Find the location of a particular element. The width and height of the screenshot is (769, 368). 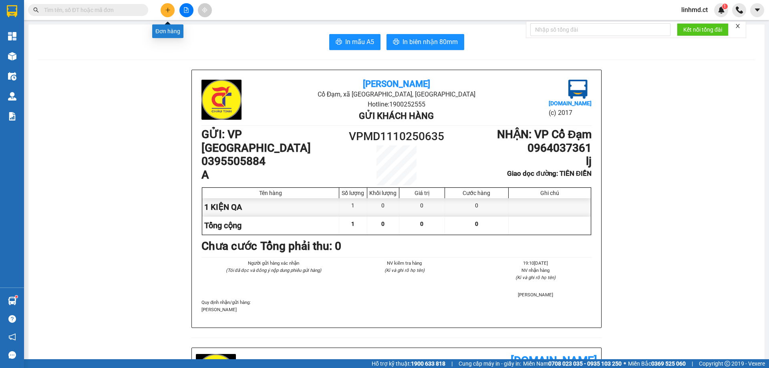

span: caret-down is located at coordinates (758, 10).